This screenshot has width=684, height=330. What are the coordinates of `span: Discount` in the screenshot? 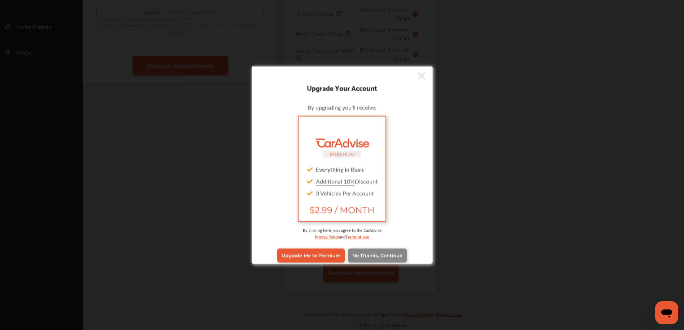 It's located at (347, 181).